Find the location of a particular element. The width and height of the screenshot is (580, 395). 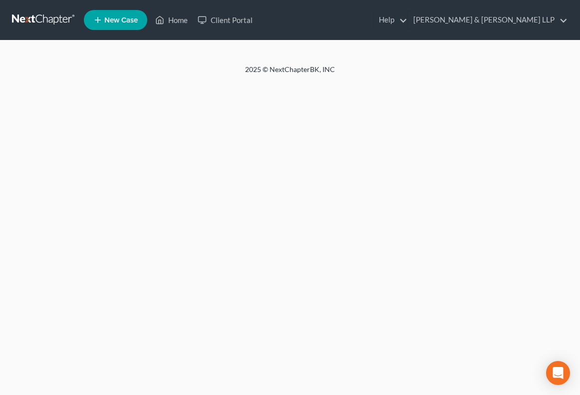

div: Open Intercom Messenger is located at coordinates (558, 373).